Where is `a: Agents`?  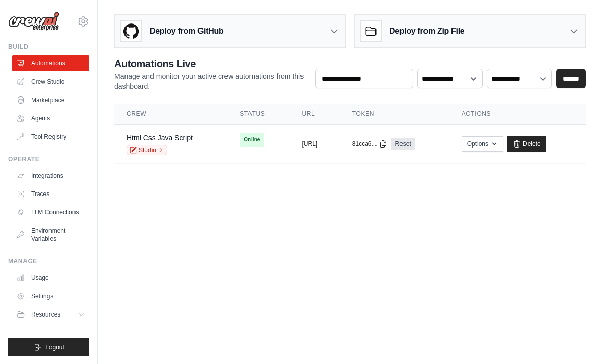 a: Agents is located at coordinates (51, 118).